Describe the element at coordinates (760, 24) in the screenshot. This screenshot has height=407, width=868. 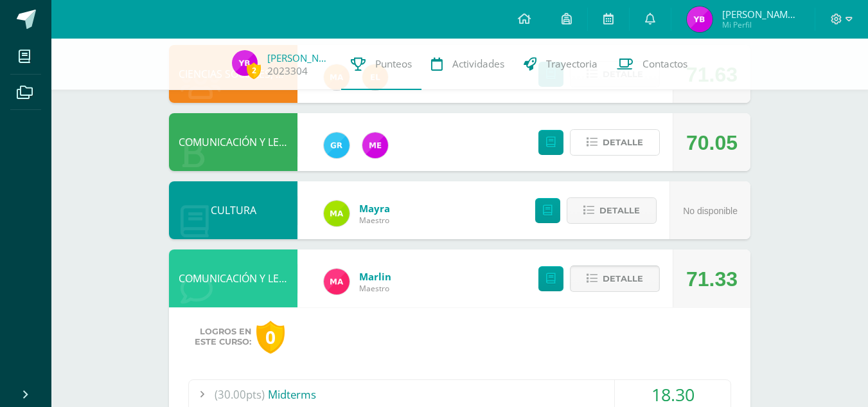
I see `span: Mi Perfil` at that location.